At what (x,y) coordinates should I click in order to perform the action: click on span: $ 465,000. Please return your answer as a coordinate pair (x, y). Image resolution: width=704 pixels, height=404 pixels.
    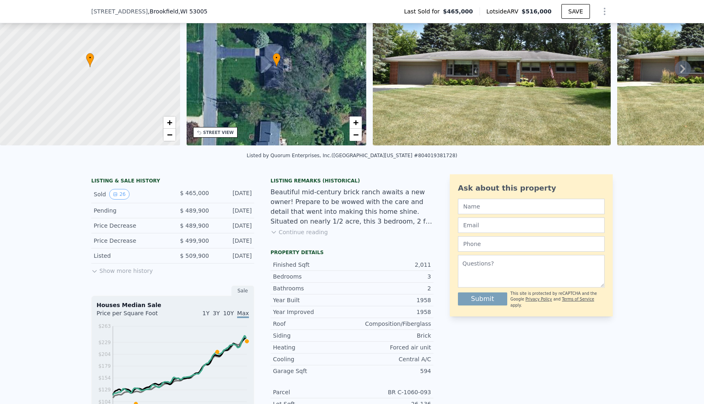
    Looking at the image, I should click on (194, 193).